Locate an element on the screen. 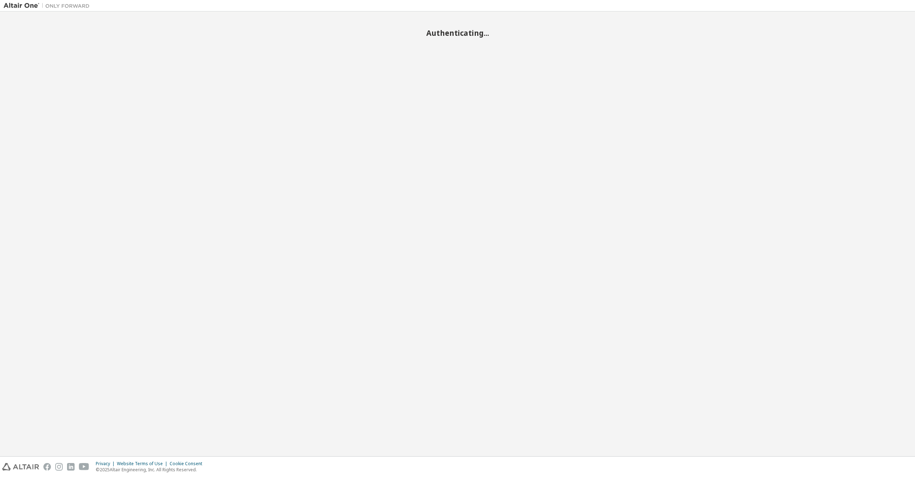 Image resolution: width=915 pixels, height=477 pixels. div: Privacy is located at coordinates (106, 464).